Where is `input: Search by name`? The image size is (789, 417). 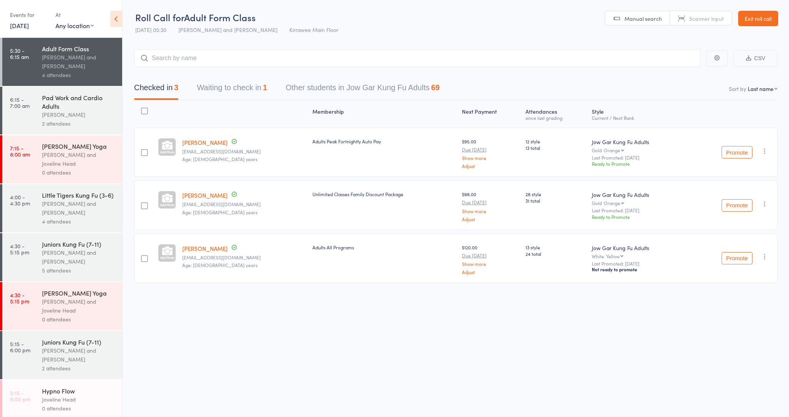 input: Search by name is located at coordinates (417, 58).